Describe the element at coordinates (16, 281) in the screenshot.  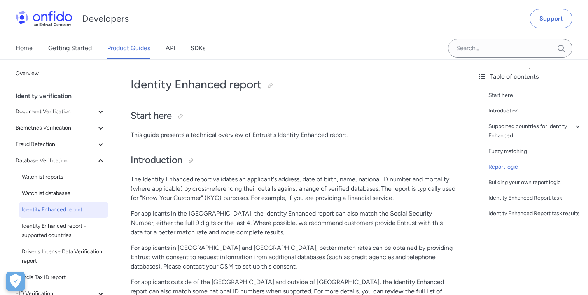
I see `div: Cookie Preferences` at that location.